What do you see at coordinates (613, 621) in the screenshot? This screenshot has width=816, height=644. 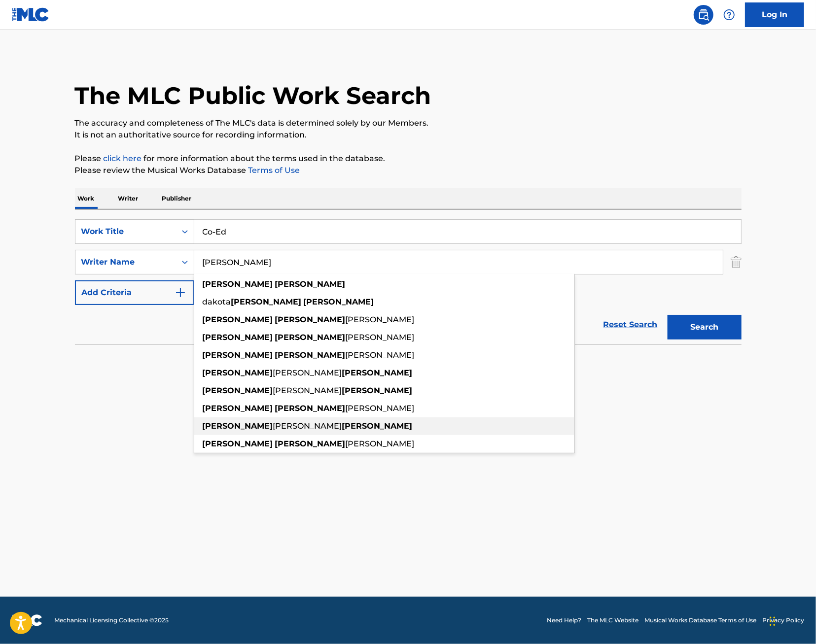 I see `a: The MLC Website` at bounding box center [613, 621].